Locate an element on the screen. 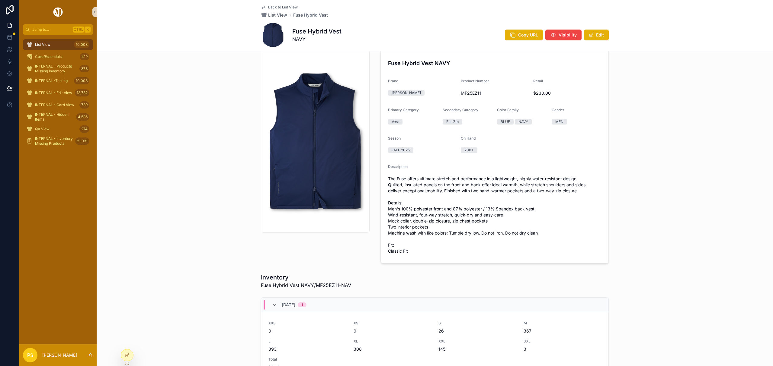  span: XL is located at coordinates (392, 342).